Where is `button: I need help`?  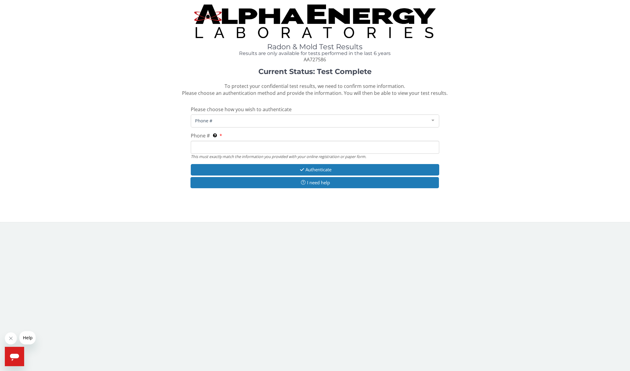 button: I need help is located at coordinates (315, 182).